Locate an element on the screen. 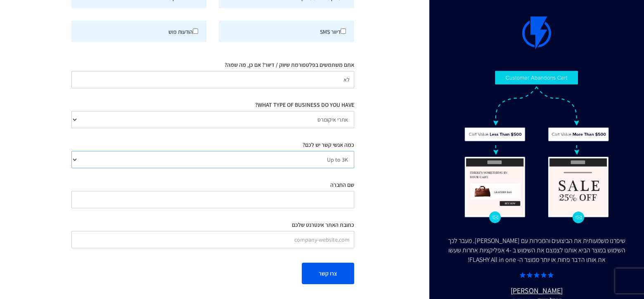 This screenshot has width=644, height=299. img: Flashy is located at coordinates (537, 147).